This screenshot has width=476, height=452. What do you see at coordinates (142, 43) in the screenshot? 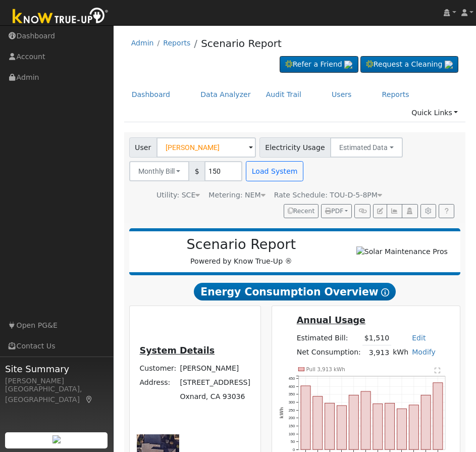
I see `a: Admin` at bounding box center [142, 43].